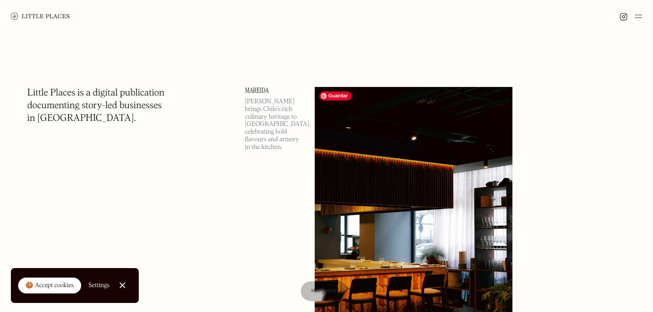  I want to click on div: Settings, so click(99, 286).